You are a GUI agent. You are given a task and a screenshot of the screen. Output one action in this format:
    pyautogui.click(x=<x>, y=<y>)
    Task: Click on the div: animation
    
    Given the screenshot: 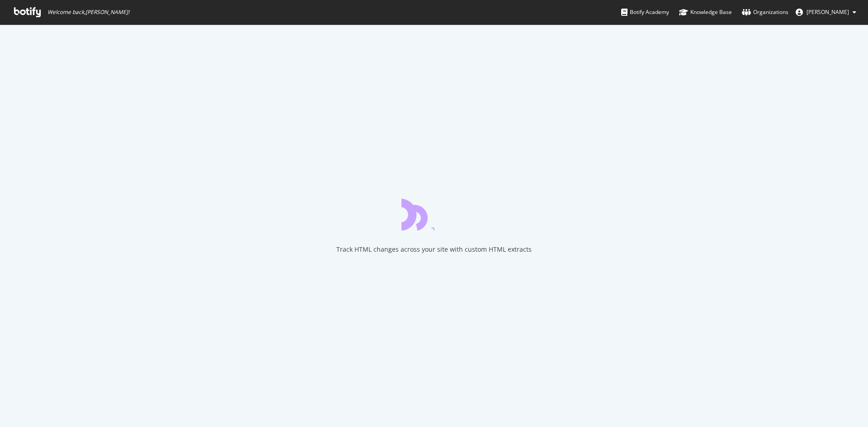 What is the action you would take?
    pyautogui.click(x=434, y=214)
    